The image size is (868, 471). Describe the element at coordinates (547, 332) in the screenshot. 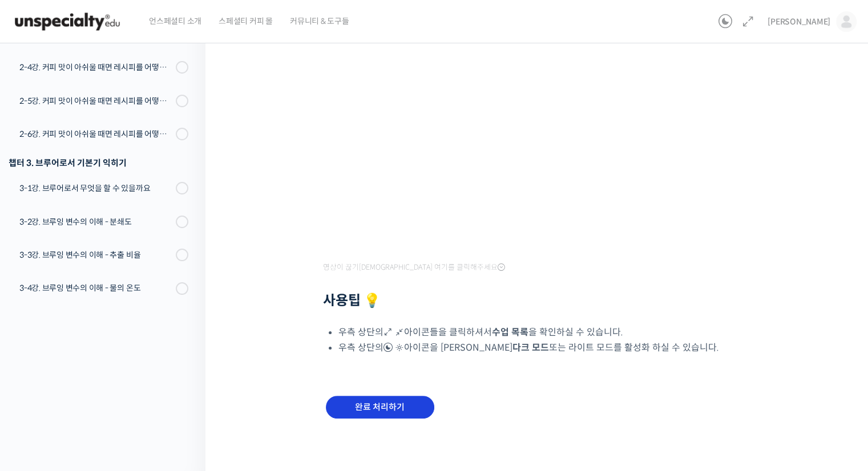

I see `li: 우측 상단의 아이콘들을 클릭하셔서 을 확인하실 수 있습니다.` at that location.